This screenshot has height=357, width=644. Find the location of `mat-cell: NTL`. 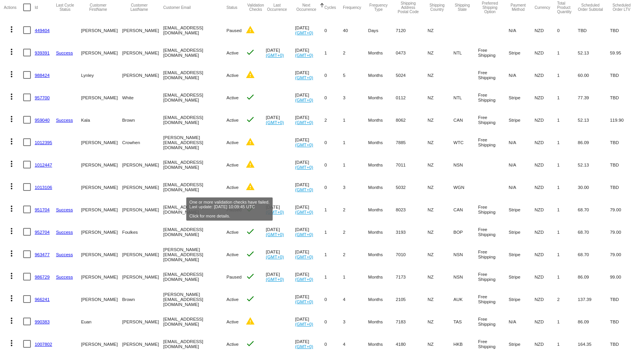

mat-cell: NTL is located at coordinates (466, 97).